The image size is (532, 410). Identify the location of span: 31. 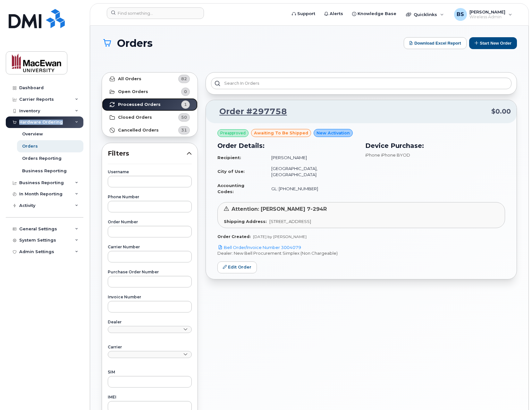
(184, 130).